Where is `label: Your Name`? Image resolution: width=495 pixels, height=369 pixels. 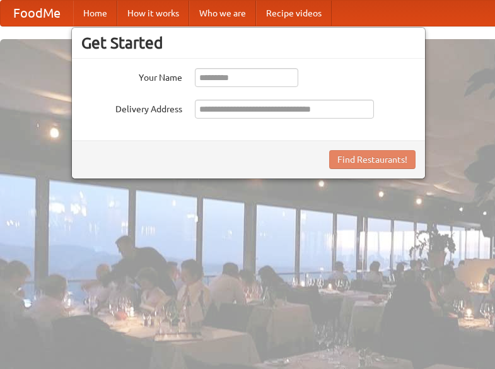 label: Your Name is located at coordinates (132, 76).